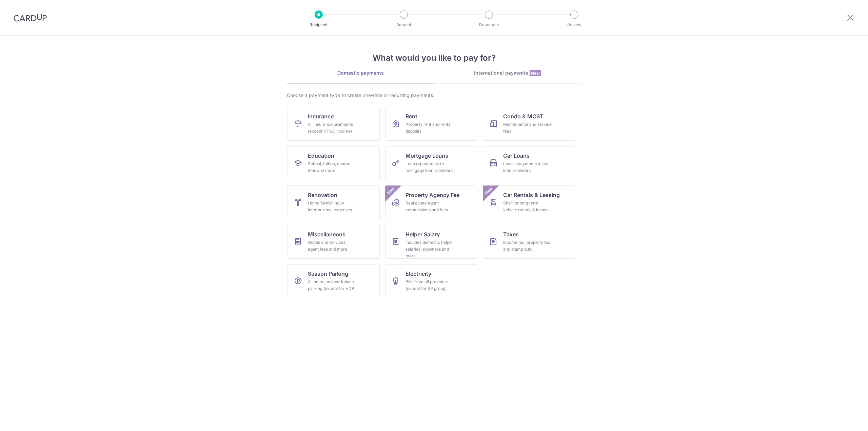 This screenshot has height=431, width=868. What do you see at coordinates (328, 274) in the screenshot?
I see `span: Season Parking` at bounding box center [328, 274].